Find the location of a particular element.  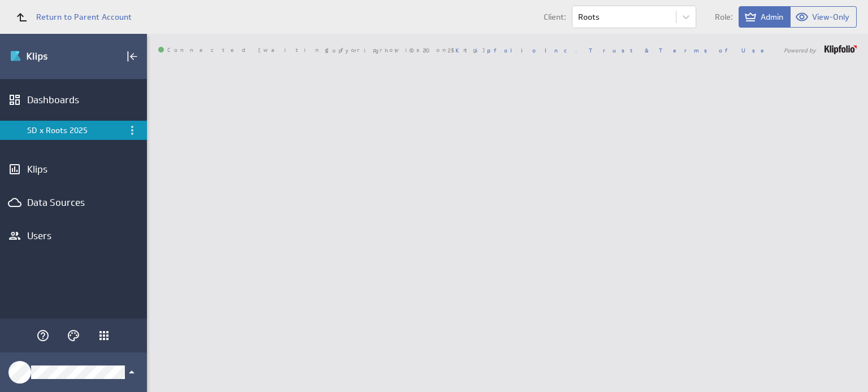

div: Go to Dashboards is located at coordinates (49, 56).